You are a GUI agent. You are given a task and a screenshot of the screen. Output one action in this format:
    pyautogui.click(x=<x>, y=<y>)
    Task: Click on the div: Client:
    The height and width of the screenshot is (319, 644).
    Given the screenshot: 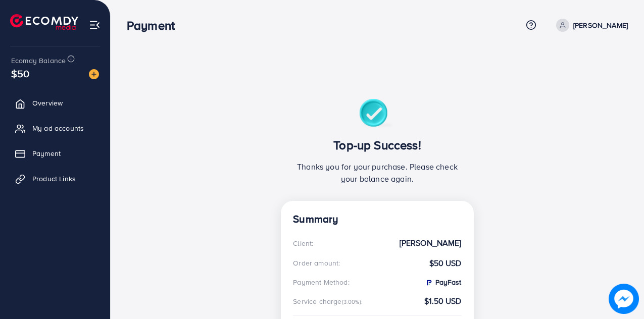 What is the action you would take?
    pyautogui.click(x=303, y=243)
    